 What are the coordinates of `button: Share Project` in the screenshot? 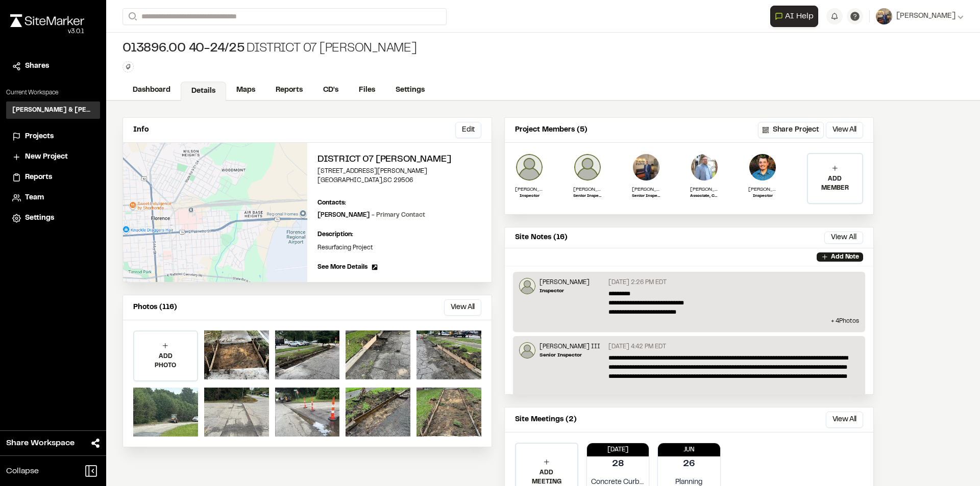 It's located at (791, 130).